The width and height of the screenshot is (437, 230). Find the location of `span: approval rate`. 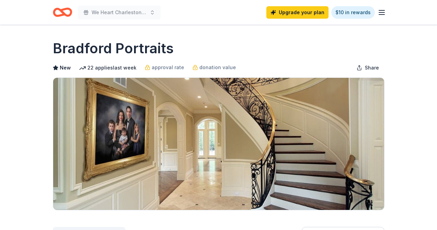

span: approval rate is located at coordinates (168, 67).